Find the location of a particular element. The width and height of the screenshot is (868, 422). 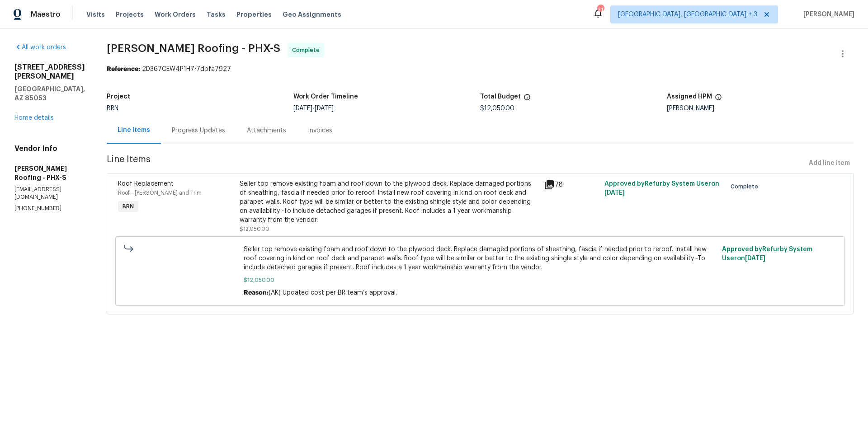

div: 31 is located at coordinates (600, 10).